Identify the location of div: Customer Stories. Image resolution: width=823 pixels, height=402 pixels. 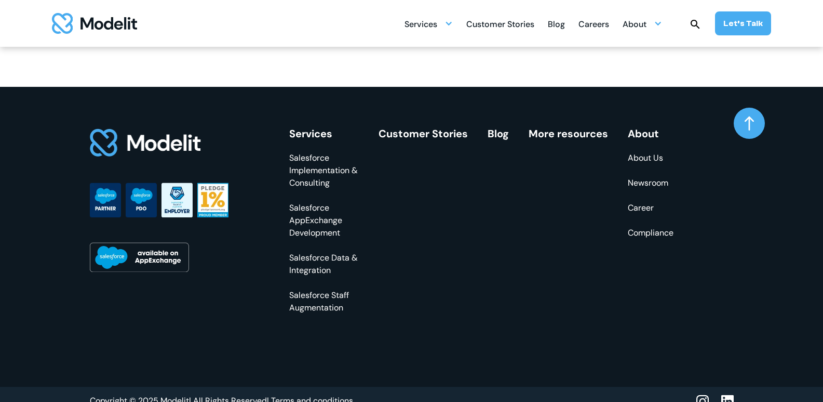
(500, 25).